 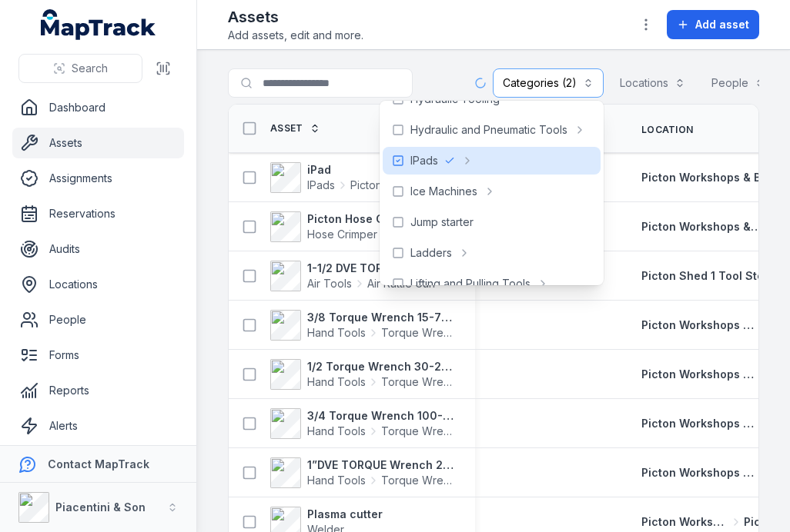 What do you see at coordinates (373, 268) in the screenshot?
I see `strong: 1-1/2 DVE TORQUE TOOL` at bounding box center [373, 268].